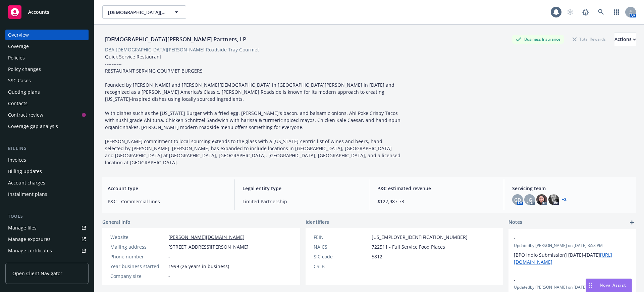 The width and height of the screenshot is (644, 292). What do you see at coordinates (19, 46) in the screenshot?
I see `div: Coverage` at bounding box center [19, 46].